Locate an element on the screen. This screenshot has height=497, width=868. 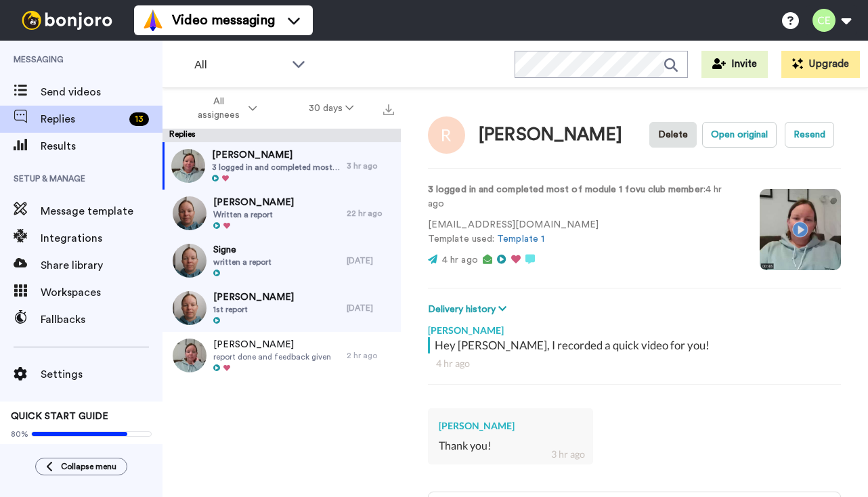
p: : 4 hr ago is located at coordinates (584, 197).